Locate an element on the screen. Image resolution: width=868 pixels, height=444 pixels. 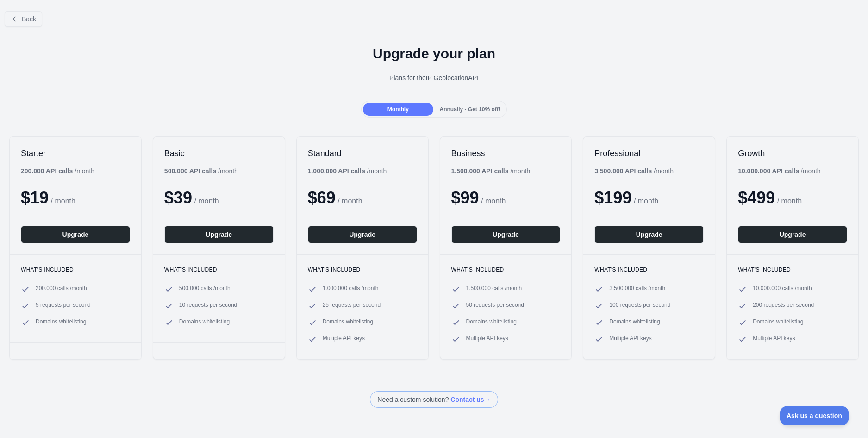
span: $ 99 is located at coordinates (466, 198).